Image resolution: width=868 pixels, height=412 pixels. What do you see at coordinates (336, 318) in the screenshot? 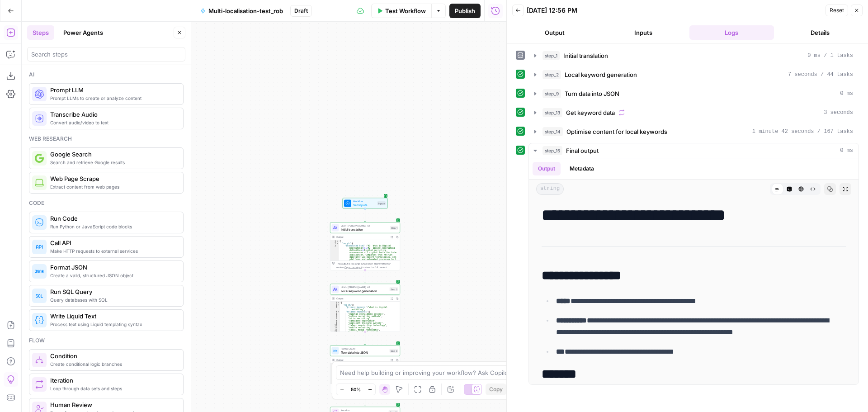
I see `div: 7` at bounding box center [336, 318].